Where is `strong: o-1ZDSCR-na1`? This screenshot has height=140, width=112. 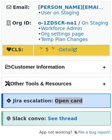
strong: o-1ZDSCR-na1 is located at coordinates (57, 23).